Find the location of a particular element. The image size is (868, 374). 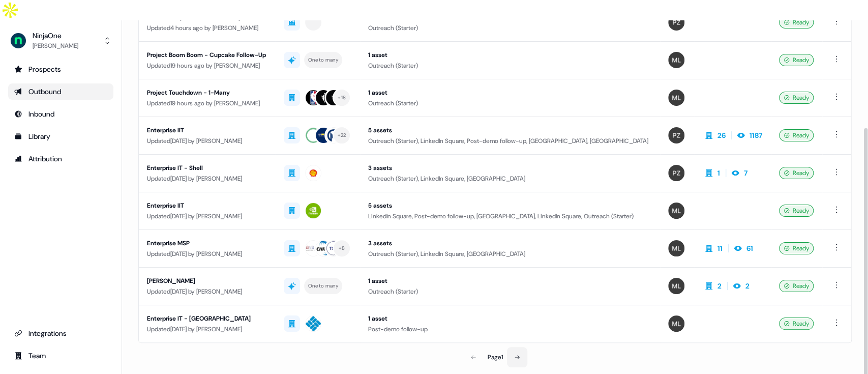

div: 1 is located at coordinates (718, 173).